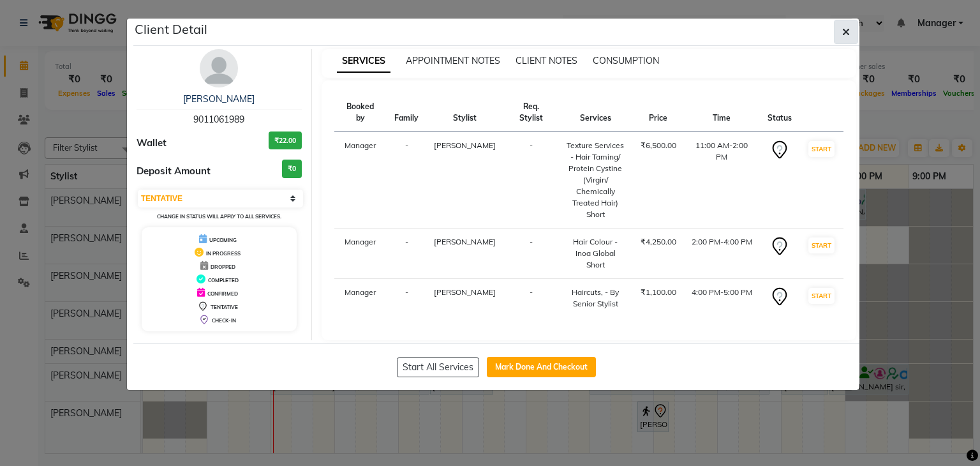  I want to click on th: Stylist, so click(464, 112).